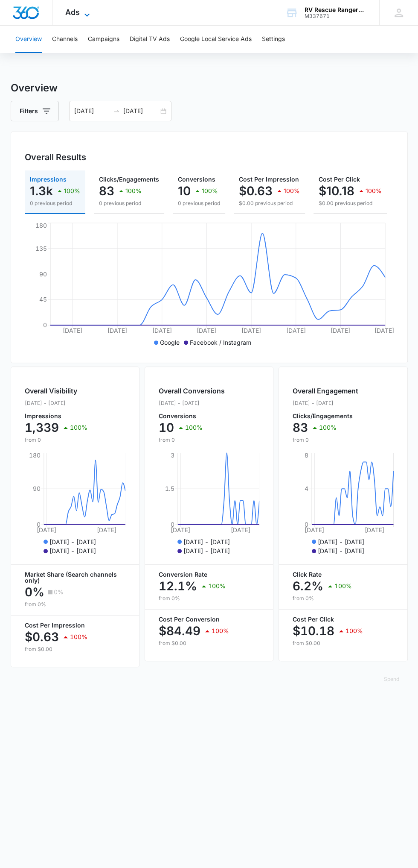 Image resolution: width=418 pixels, height=868 pixels. Describe the element at coordinates (55, 157) in the screenshot. I see `h3: Overall Results` at that location.